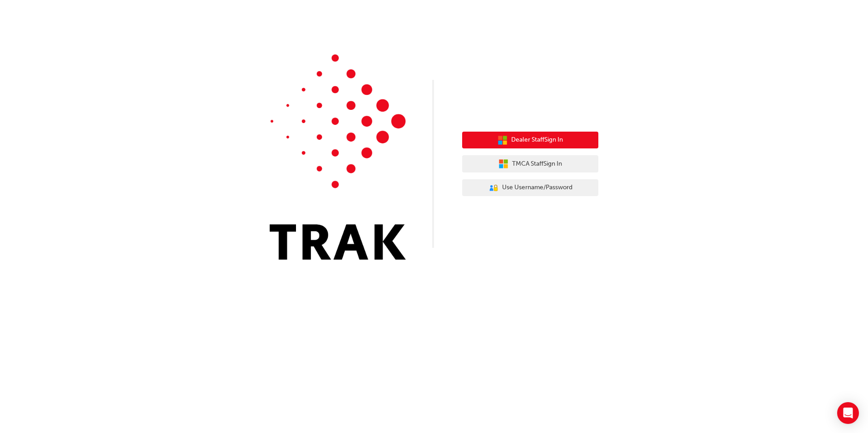  What do you see at coordinates (530, 164) in the screenshot?
I see `button: TMCA StaffSign In` at bounding box center [530, 164].